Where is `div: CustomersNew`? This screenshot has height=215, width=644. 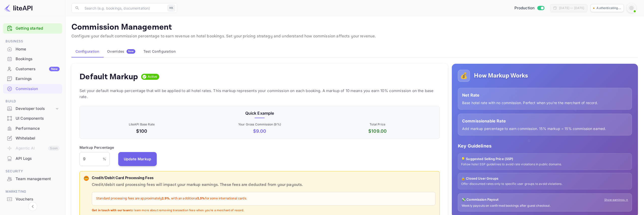
div: CustomersNew is located at coordinates (33, 69).